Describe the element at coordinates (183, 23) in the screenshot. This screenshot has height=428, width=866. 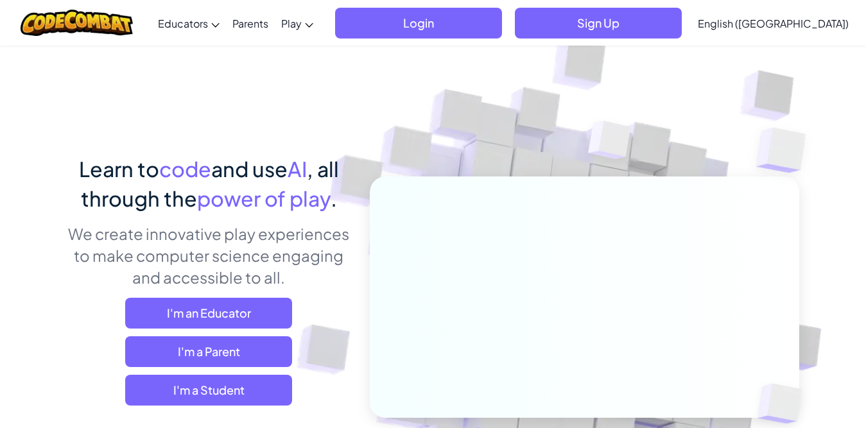
I see `span: Educators` at that location.